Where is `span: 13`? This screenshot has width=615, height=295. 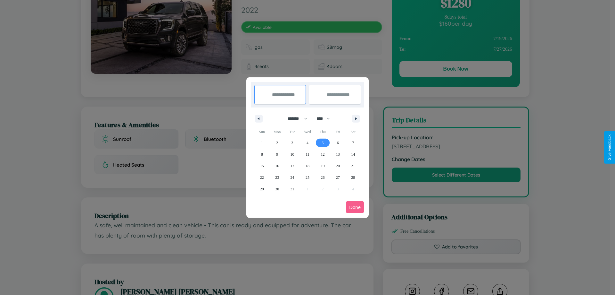 span: 13 is located at coordinates (338, 154).